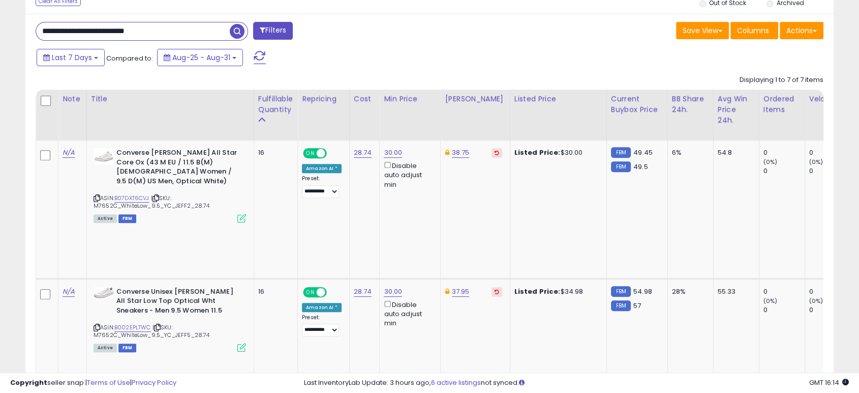 The width and height of the screenshot is (859, 393). Describe the element at coordinates (410, 99) in the screenshot. I see `div: Min Price` at that location.